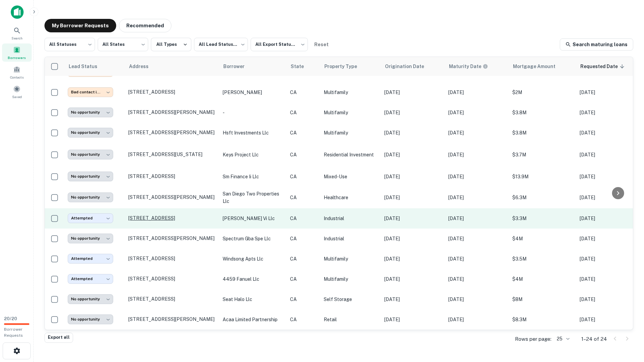  Describe the element at coordinates (143, 66) in the screenshot. I see `span: Address` at that location.